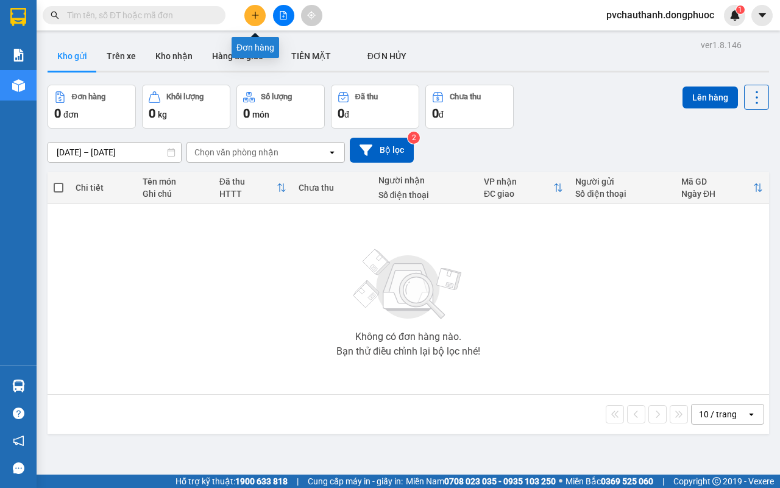 Image resolution: width=780 pixels, height=488 pixels. What do you see at coordinates (721, 45) in the screenshot?
I see `div: ver 1.8.146` at bounding box center [721, 45].